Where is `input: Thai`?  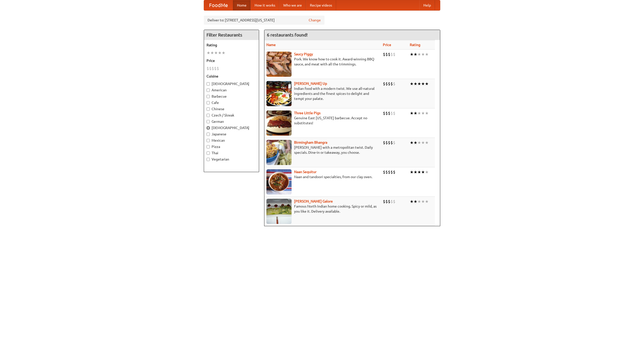
input: Thai is located at coordinates (208, 153).